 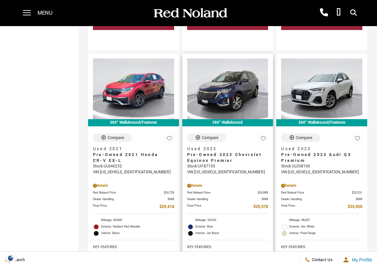 What do you see at coordinates (321, 220) in the screenshot?
I see `li: Mileage: 48,827` at bounding box center [321, 220].